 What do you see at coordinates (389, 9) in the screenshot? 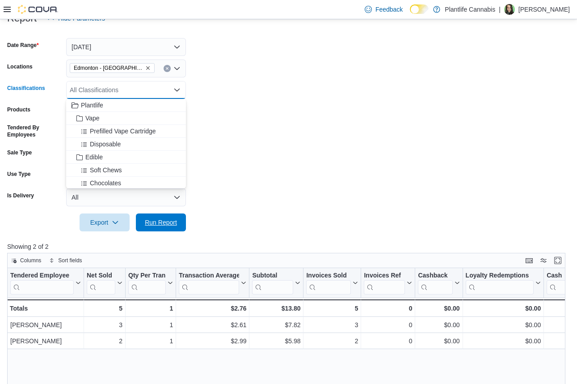
I see `span: Feedback` at bounding box center [389, 9].